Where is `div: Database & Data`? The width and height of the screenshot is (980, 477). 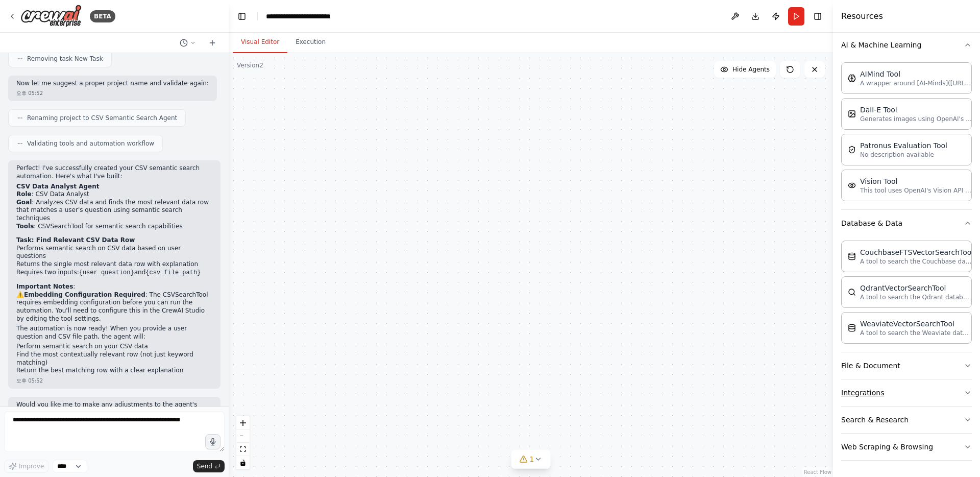
div: Database & Data is located at coordinates (907, 294).